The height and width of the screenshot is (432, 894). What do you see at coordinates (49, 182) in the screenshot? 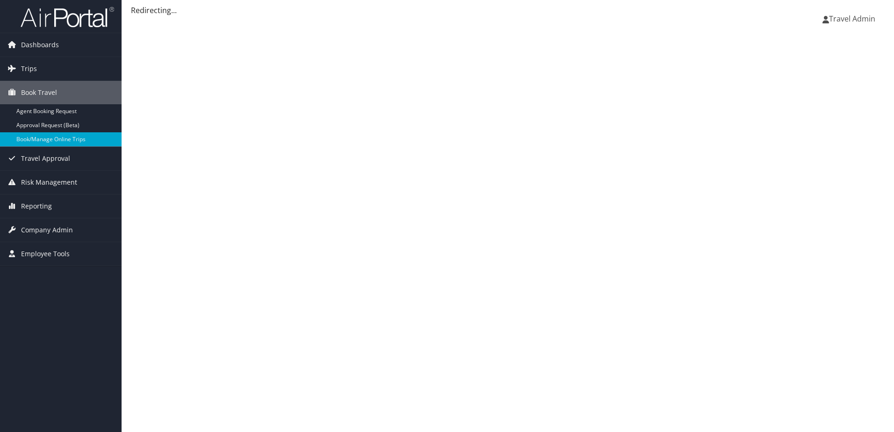
I see `span: Risk Management` at bounding box center [49, 182].